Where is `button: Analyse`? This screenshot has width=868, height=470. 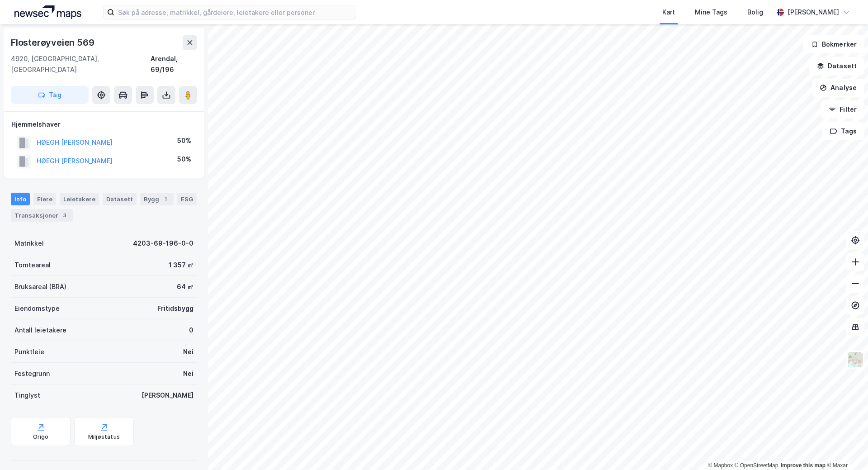 button: Analyse is located at coordinates (839, 88).